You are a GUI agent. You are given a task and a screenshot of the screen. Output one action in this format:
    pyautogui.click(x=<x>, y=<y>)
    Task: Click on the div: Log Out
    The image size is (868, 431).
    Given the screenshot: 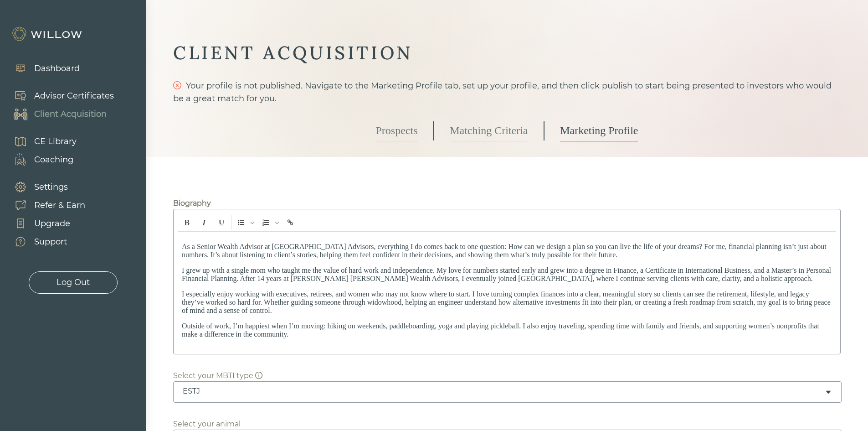 What is the action you would take?
    pyautogui.click(x=73, y=282)
    